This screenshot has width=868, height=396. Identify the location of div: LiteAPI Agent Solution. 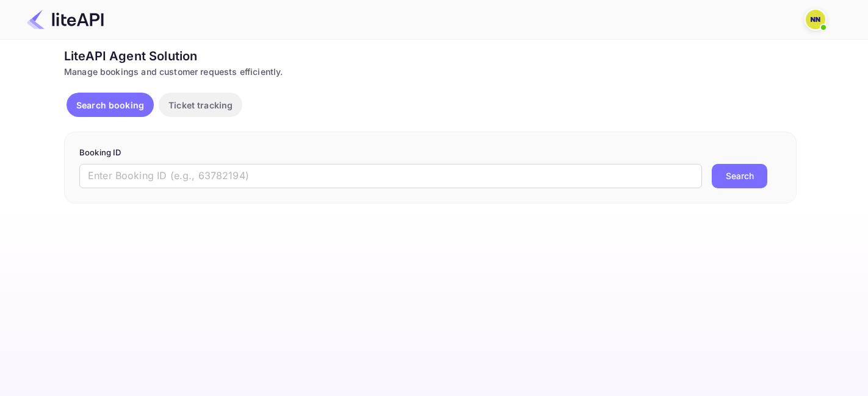
(431, 56).